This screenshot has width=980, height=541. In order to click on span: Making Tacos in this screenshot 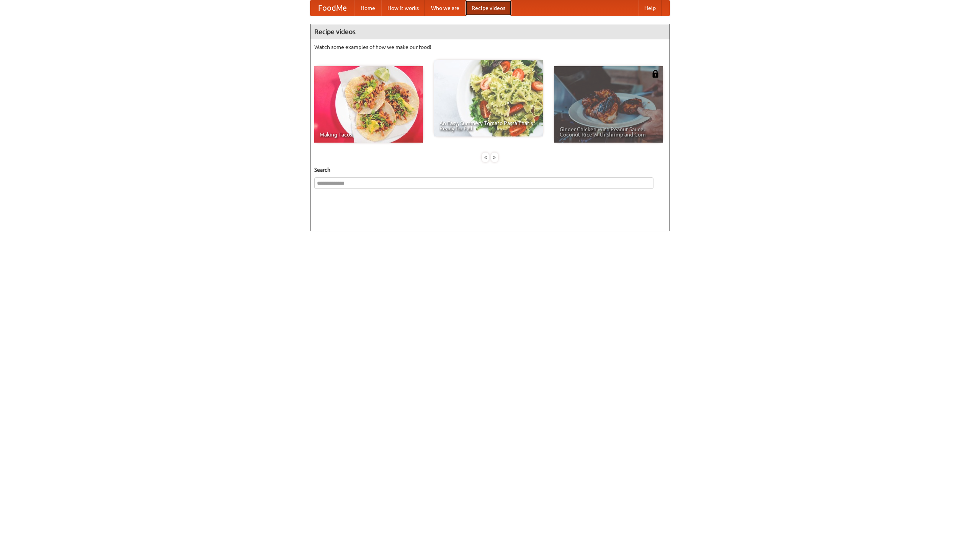, I will do `click(369, 135)`.